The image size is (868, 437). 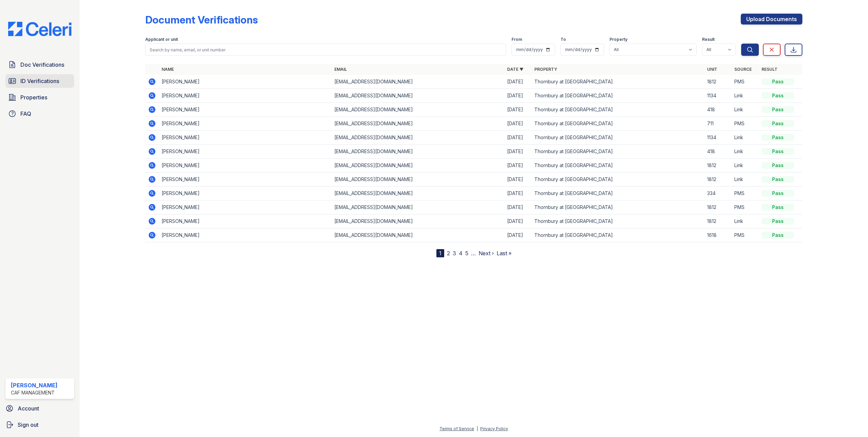 What do you see at coordinates (340, 69) in the screenshot?
I see `a: Email` at bounding box center [340, 69].